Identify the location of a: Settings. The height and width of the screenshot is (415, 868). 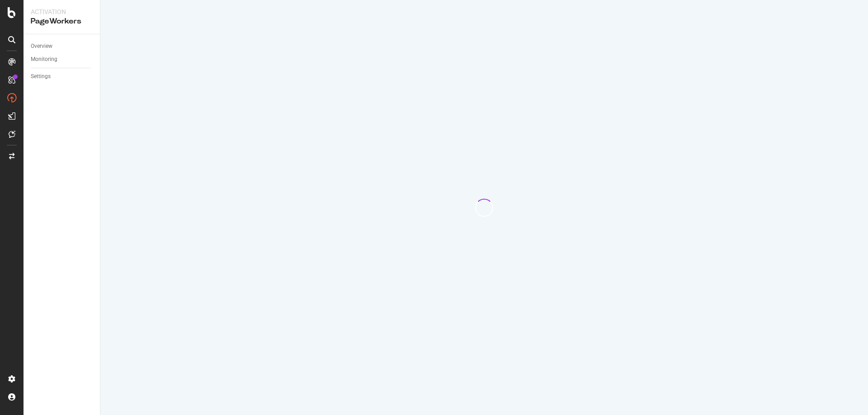
(62, 76).